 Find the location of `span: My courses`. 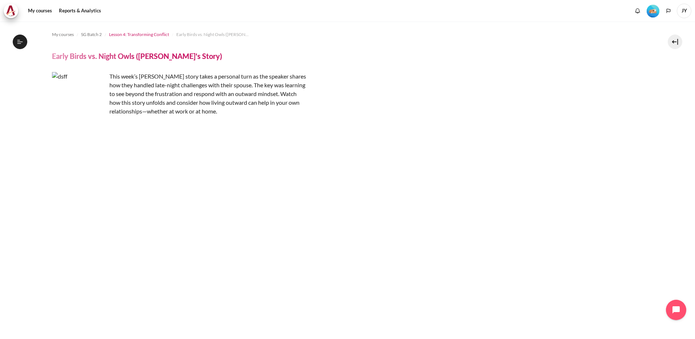

span: My courses is located at coordinates (63, 35).